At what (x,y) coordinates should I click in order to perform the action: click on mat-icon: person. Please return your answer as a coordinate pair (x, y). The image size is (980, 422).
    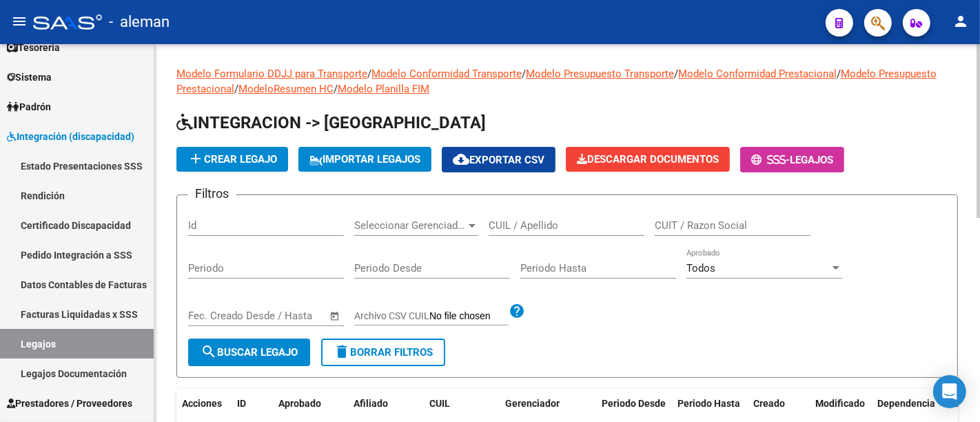
    Looking at the image, I should click on (961, 22).